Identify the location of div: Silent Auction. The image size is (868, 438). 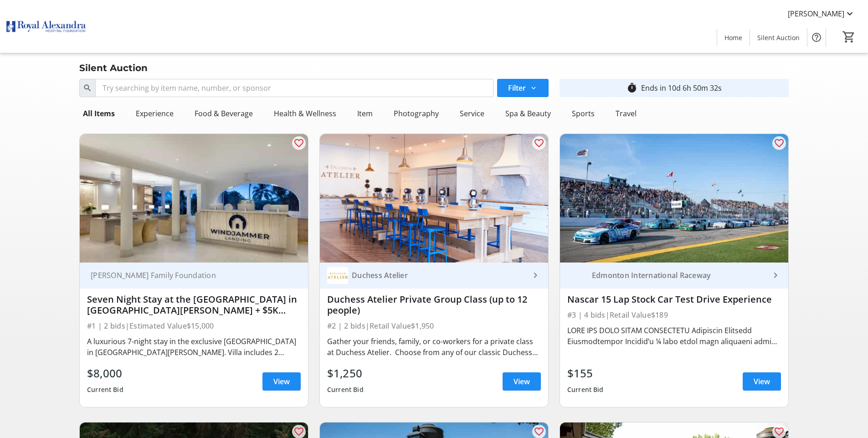
(113, 68).